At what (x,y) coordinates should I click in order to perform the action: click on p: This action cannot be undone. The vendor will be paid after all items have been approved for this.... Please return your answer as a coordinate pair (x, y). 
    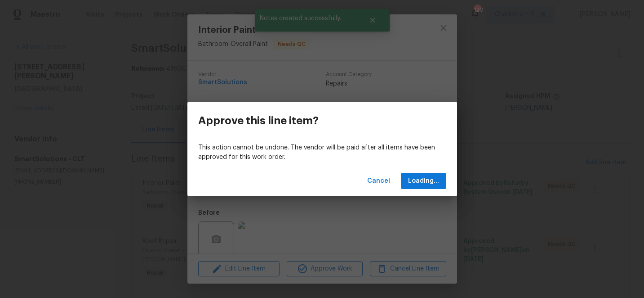
    Looking at the image, I should click on (322, 153).